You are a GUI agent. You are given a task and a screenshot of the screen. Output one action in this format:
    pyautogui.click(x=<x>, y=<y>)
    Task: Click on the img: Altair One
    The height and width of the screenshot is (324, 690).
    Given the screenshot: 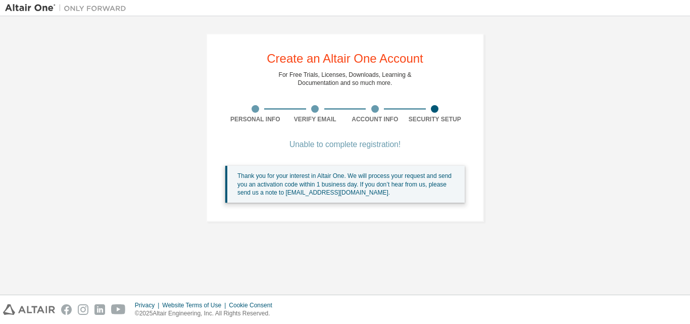 What is the action you would take?
    pyautogui.click(x=68, y=8)
    